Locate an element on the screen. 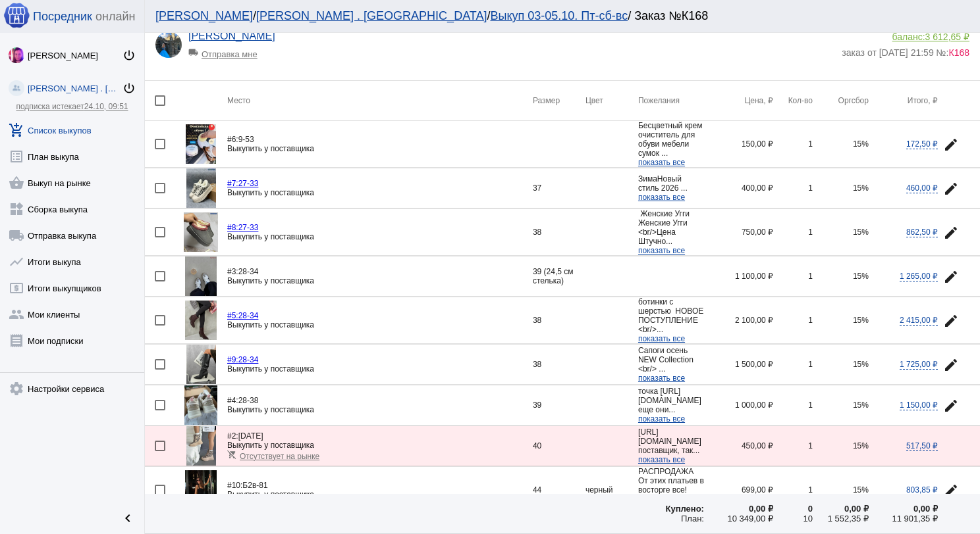 This screenshot has height=534, width=980. div: Куплено: is located at coordinates (671, 509).